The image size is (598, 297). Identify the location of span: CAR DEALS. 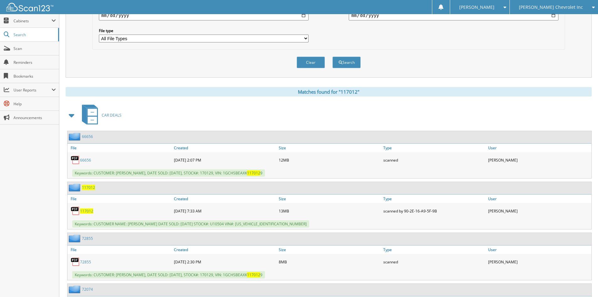
(111, 115).